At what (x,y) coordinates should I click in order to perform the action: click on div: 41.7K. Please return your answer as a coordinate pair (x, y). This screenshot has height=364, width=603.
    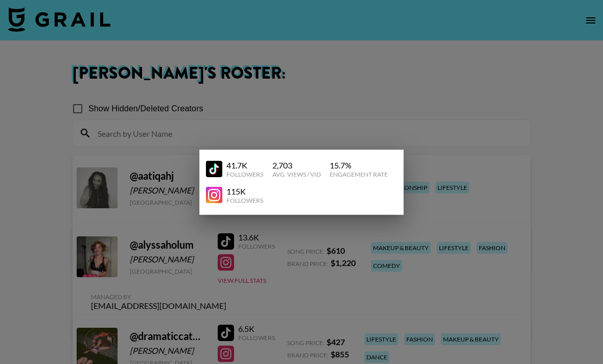
    Looking at the image, I should click on (245, 166).